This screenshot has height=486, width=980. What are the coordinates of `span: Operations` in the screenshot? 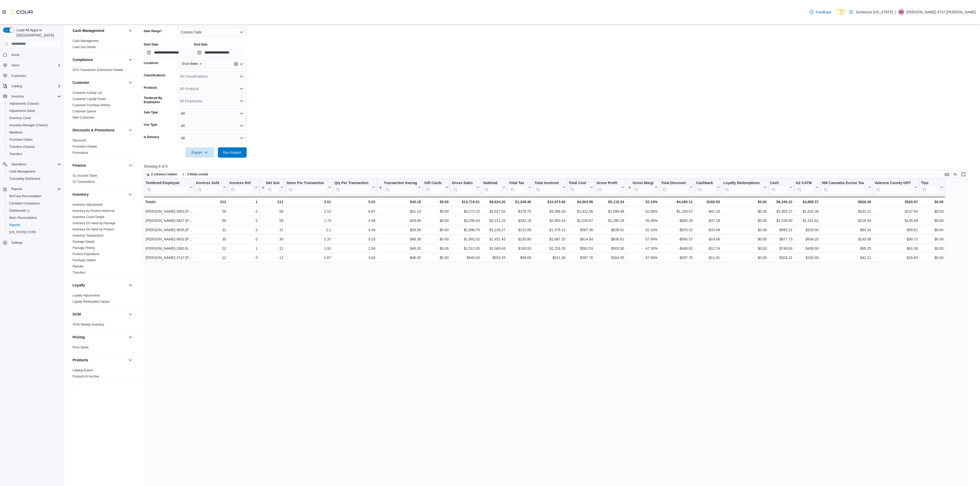 It's located at (36, 164).